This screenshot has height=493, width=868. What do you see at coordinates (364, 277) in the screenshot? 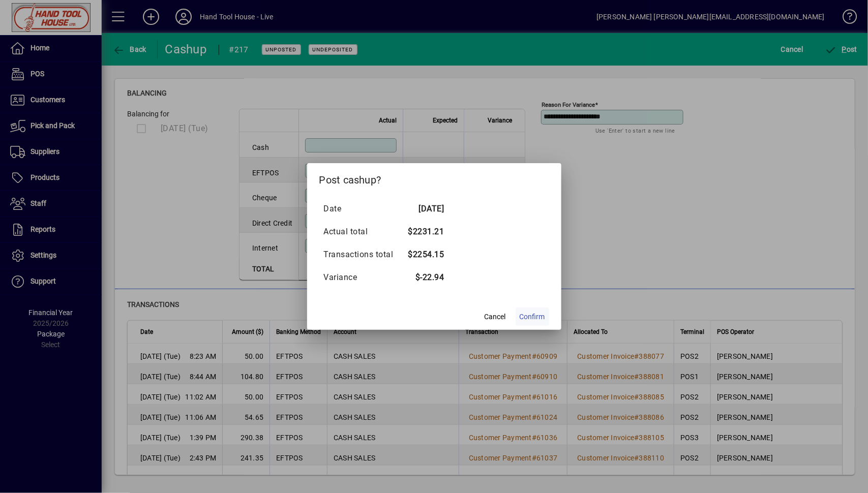
I see `td: Variance` at bounding box center [364, 277].